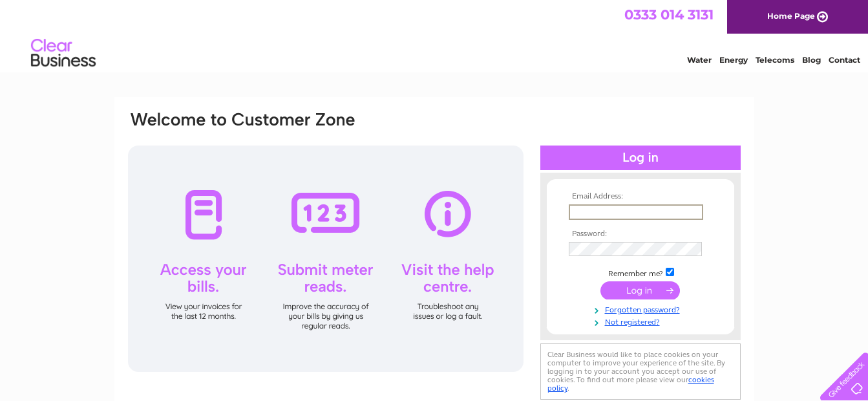  I want to click on div: Clear Business would like to place cookies on your computer to improve your experience of the sit..., so click(640, 371).